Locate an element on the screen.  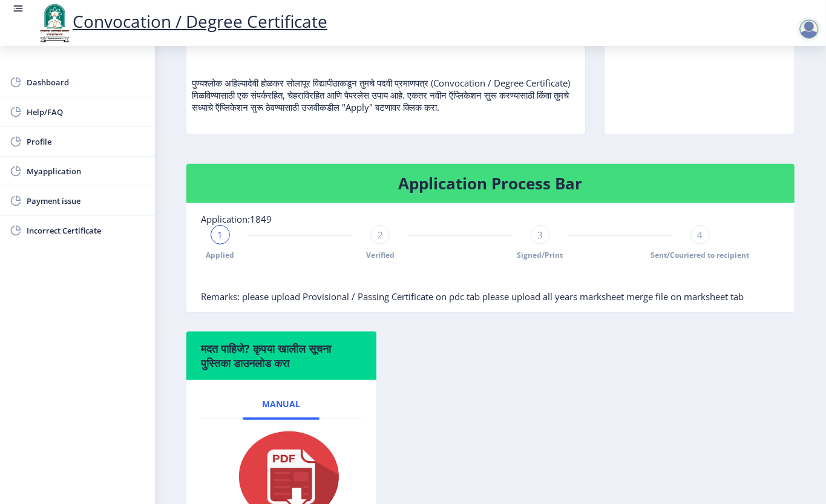
span: Manual is located at coordinates (281, 404).